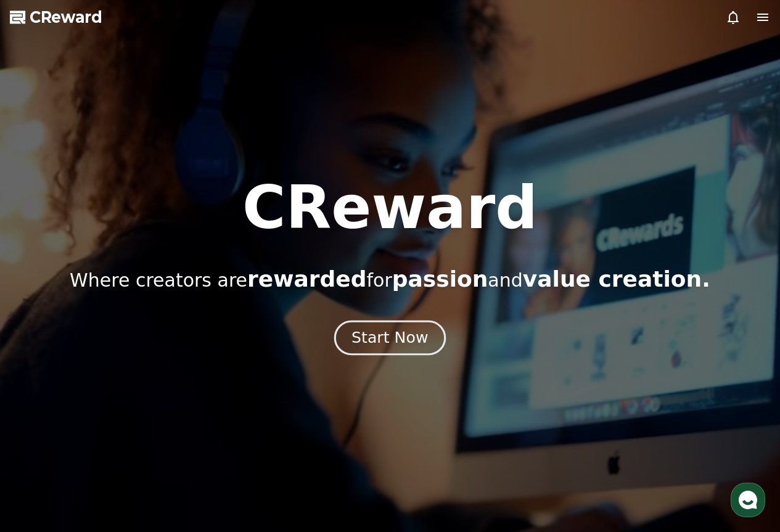  I want to click on div: Start Now, so click(390, 338).